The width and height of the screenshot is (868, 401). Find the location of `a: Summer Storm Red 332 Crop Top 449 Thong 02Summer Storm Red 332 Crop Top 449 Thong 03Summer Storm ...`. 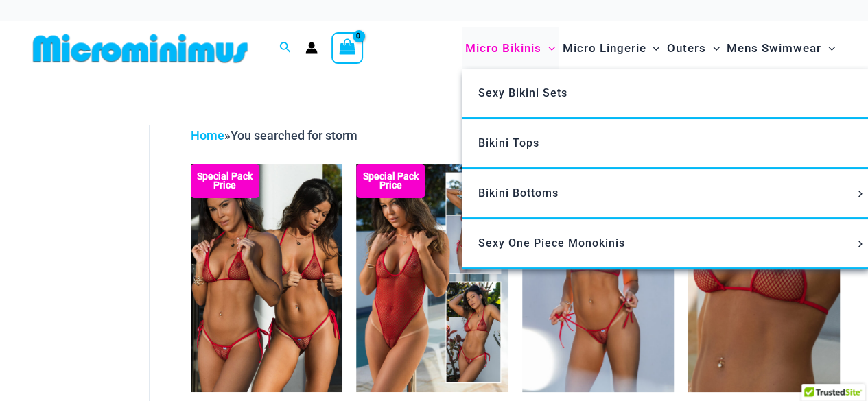

a: Summer Storm Red 332 Crop Top 449 Thong 02Summer Storm Red 332 Crop Top 449 Thong 03Summer Storm ... is located at coordinates (598, 277).